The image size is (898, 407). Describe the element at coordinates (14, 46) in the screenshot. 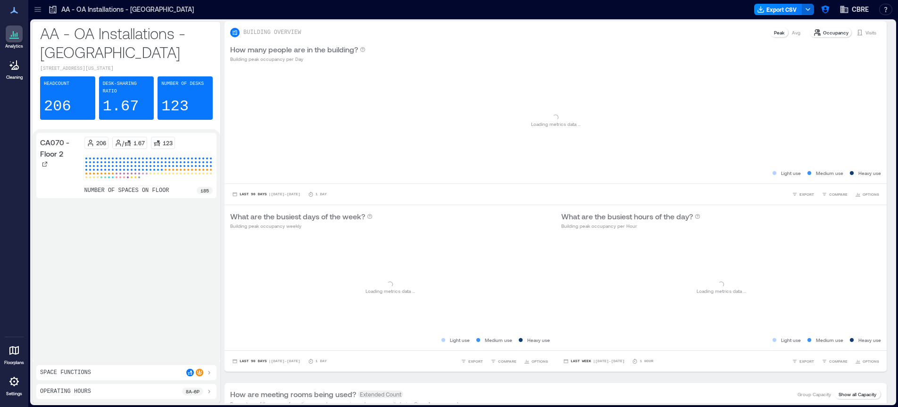

I see `p: Analytics` at that location.